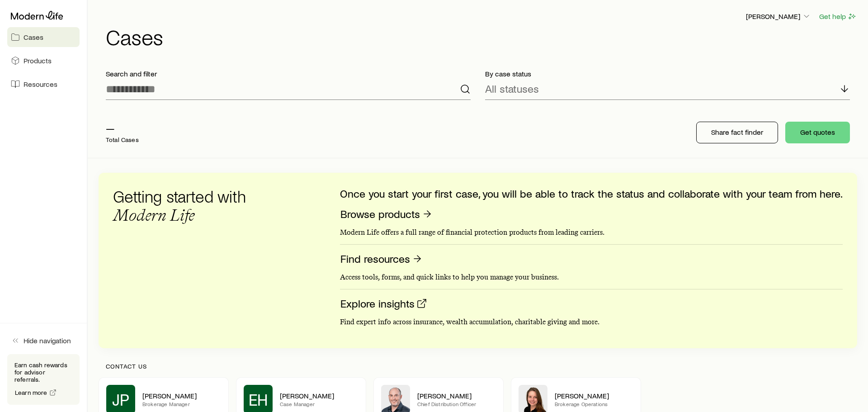 This screenshot has width=868, height=412. I want to click on p: Find expert info across insurance, wealth accumulation, charitable giving and more., so click(591, 322).